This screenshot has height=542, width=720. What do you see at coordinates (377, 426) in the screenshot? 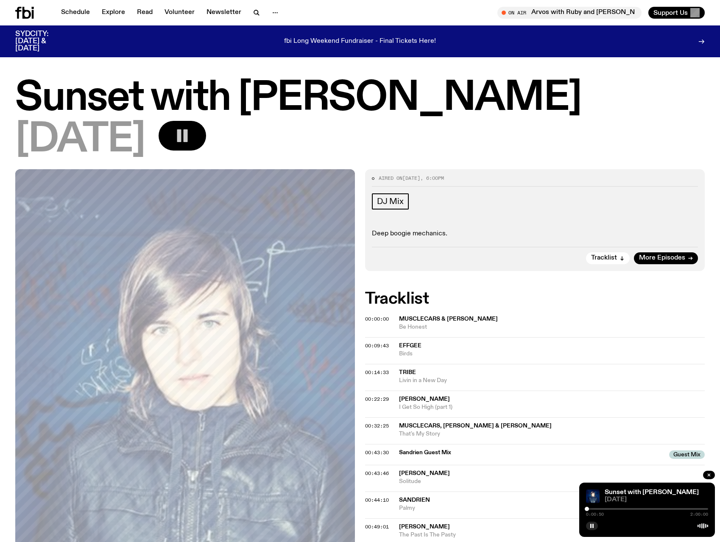
I see `button: 00:32:25` at bounding box center [377, 426].